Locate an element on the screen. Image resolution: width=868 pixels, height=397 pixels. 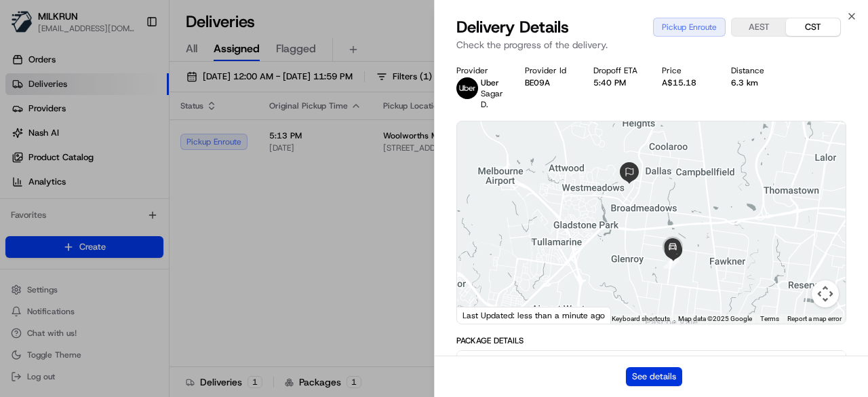
div: Provider Id is located at coordinates (548, 70).